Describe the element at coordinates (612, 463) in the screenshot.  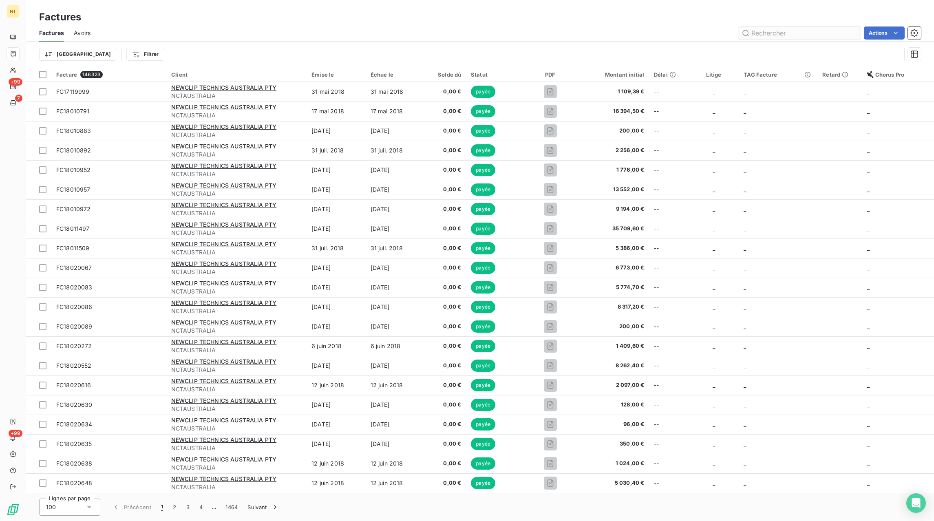
I see `span: 1 024,00 €` at that location.